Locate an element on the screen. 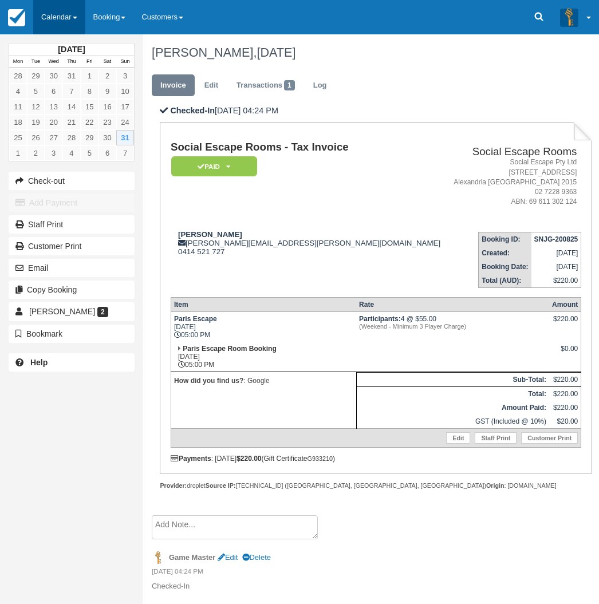  a: 21 is located at coordinates (71, 122).